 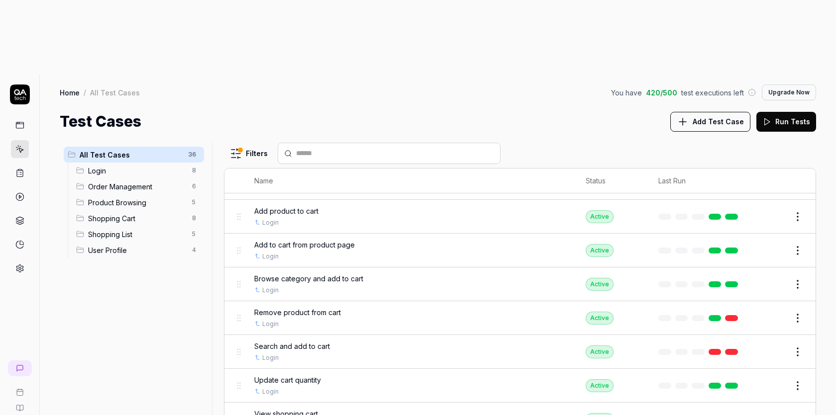 I want to click on button: Upgrade Now, so click(x=789, y=93).